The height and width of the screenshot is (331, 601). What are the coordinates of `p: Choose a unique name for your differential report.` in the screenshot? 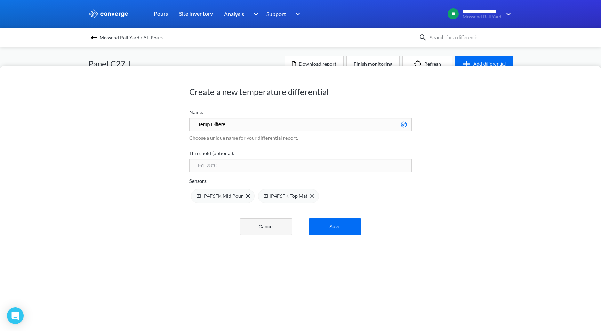 It's located at (301, 138).